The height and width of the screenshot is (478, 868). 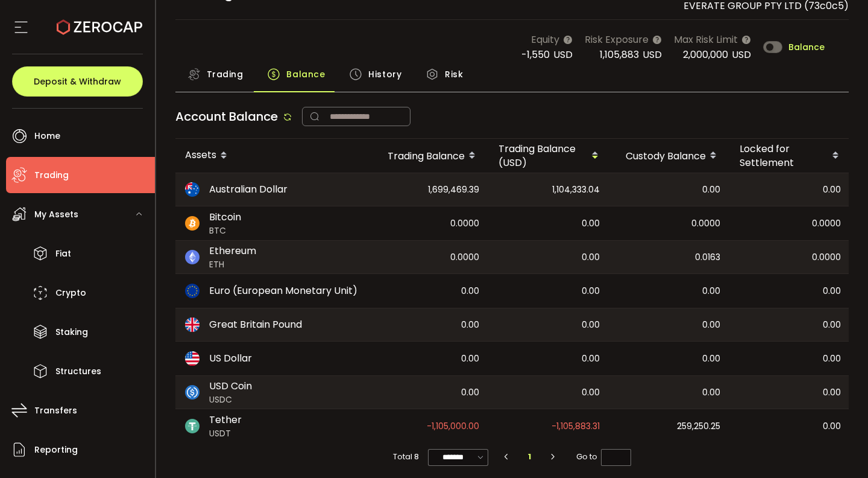 What do you see at coordinates (225, 230) in the screenshot?
I see `span: BTC` at bounding box center [225, 230].